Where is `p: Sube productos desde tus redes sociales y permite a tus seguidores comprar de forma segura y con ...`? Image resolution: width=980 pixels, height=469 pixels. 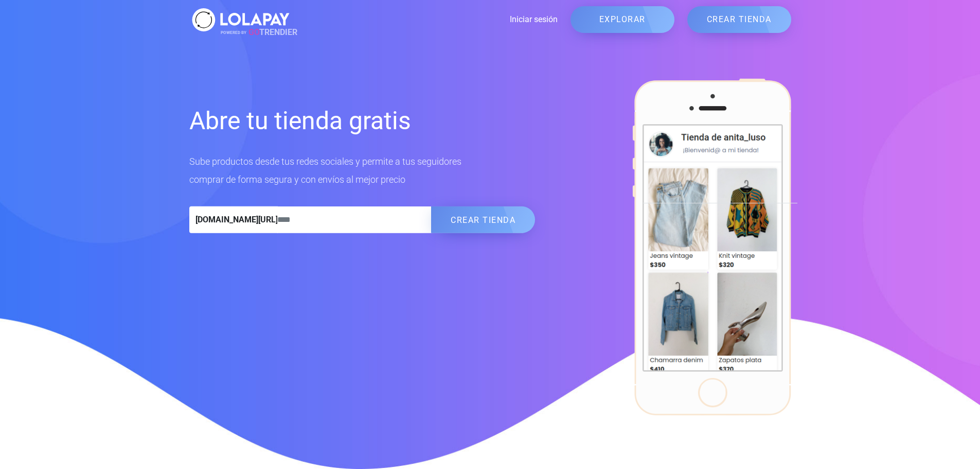 p: Sube productos desde tus redes sociales y permite a tus seguidores comprar de forma segura y con ... is located at coordinates (363, 170).